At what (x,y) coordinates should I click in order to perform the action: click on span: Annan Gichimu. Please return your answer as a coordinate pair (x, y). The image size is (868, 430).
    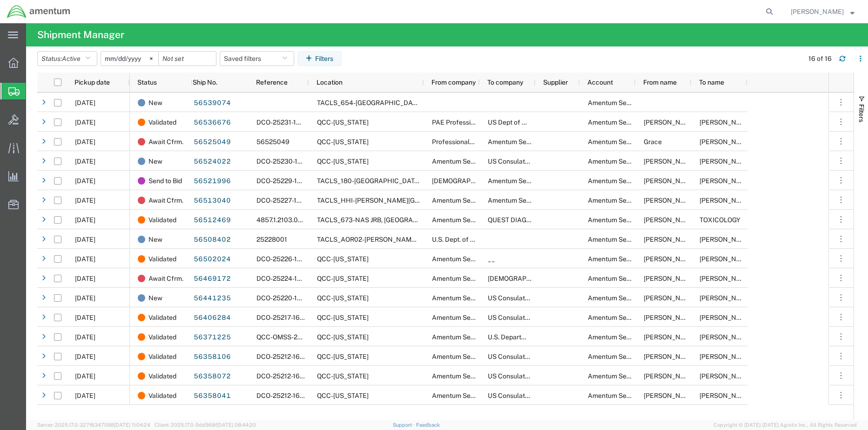
    Looking at the image, I should click on (727, 318).